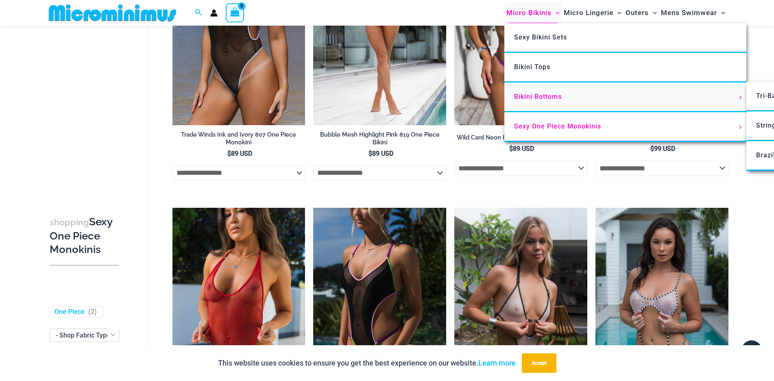 The height and width of the screenshot is (381, 774). I want to click on a: Bikini BottomsMenu ToggleMenu Toggle, so click(625, 97).